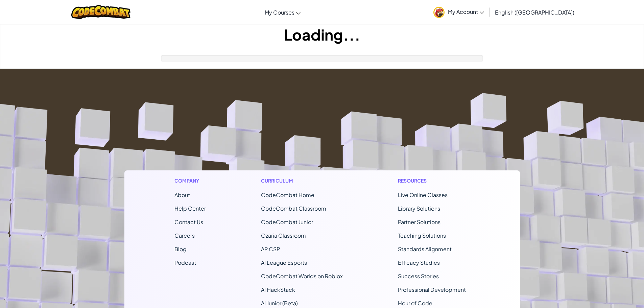 The image size is (644, 308). What do you see at coordinates (434, 180) in the screenshot?
I see `h1: Resources` at bounding box center [434, 180].